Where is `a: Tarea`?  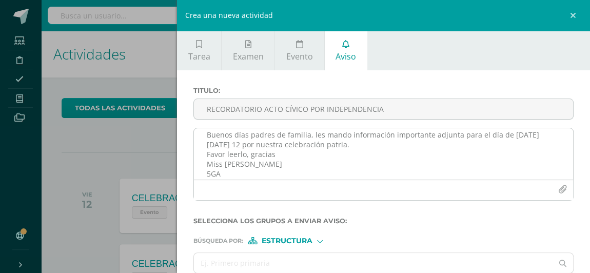
a: Tarea is located at coordinates (199, 50).